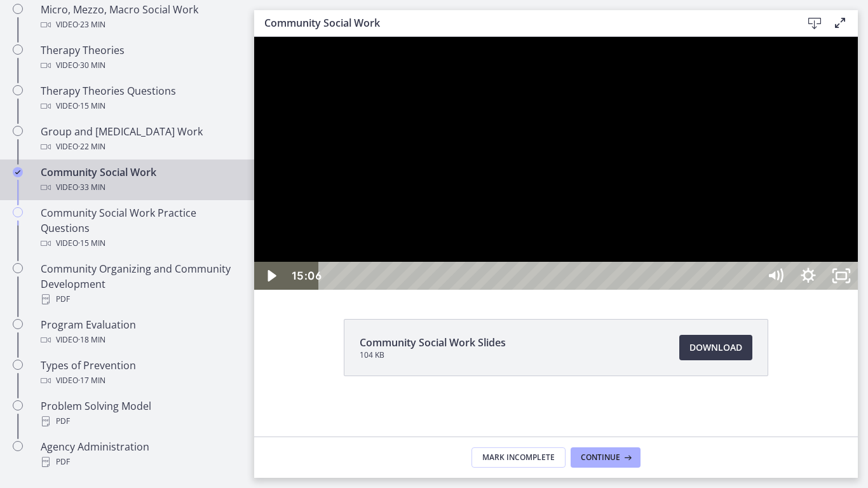 The height and width of the screenshot is (488, 868). What do you see at coordinates (140, 373) in the screenshot?
I see `div: Types of Prevention` at bounding box center [140, 373].